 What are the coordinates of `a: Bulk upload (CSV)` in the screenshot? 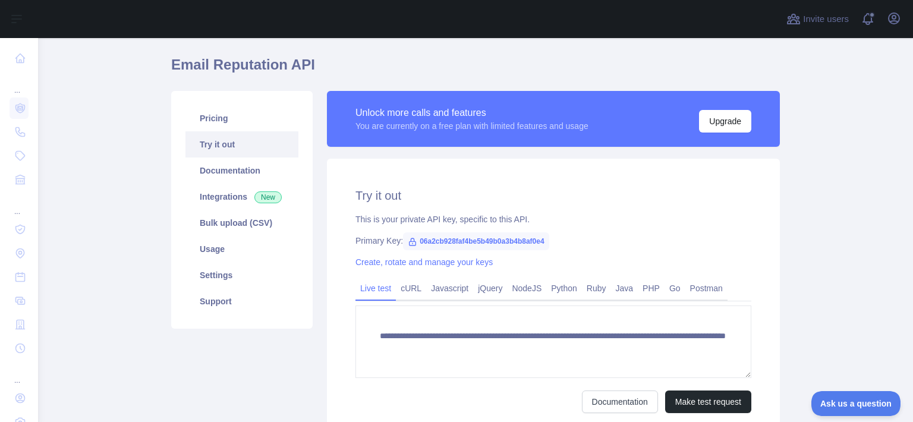 It's located at (242, 223).